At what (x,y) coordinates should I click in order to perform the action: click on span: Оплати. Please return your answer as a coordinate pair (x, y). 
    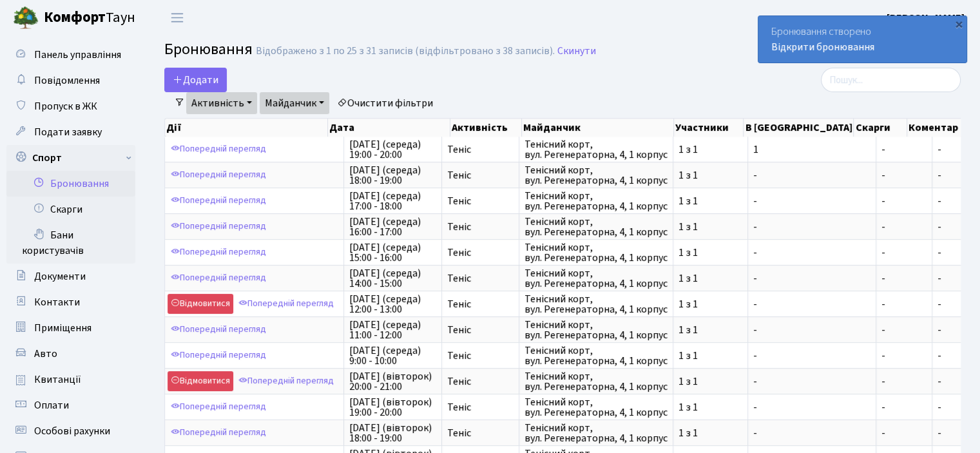
    Looking at the image, I should click on (52, 406).